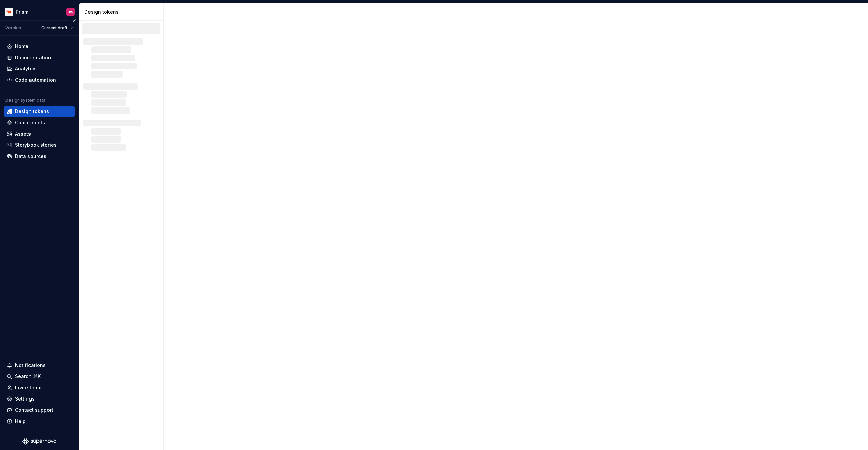 The width and height of the screenshot is (868, 450). What do you see at coordinates (22, 46) in the screenshot?
I see `div: Home` at bounding box center [22, 46].